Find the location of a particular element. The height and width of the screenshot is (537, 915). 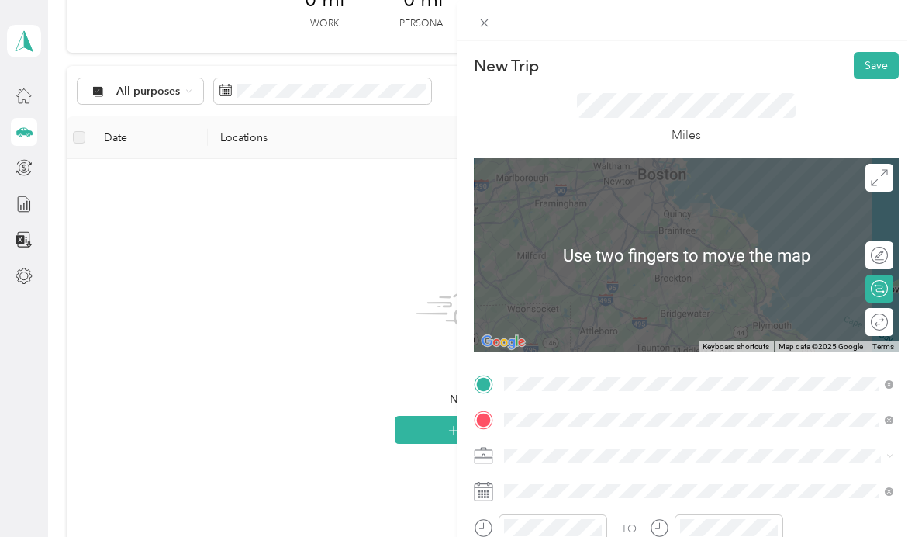

button: Keyboard shortcuts is located at coordinates (736, 347).